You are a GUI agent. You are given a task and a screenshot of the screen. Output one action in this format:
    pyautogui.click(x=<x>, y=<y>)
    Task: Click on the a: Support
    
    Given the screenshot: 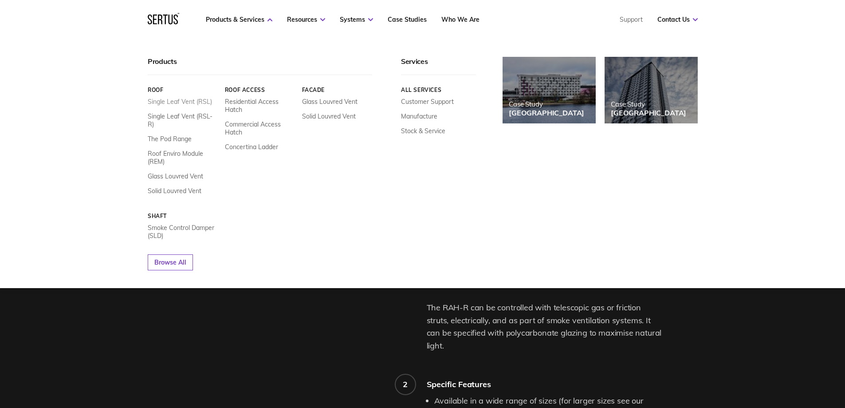 What is the action you would take?
    pyautogui.click(x=632, y=20)
    